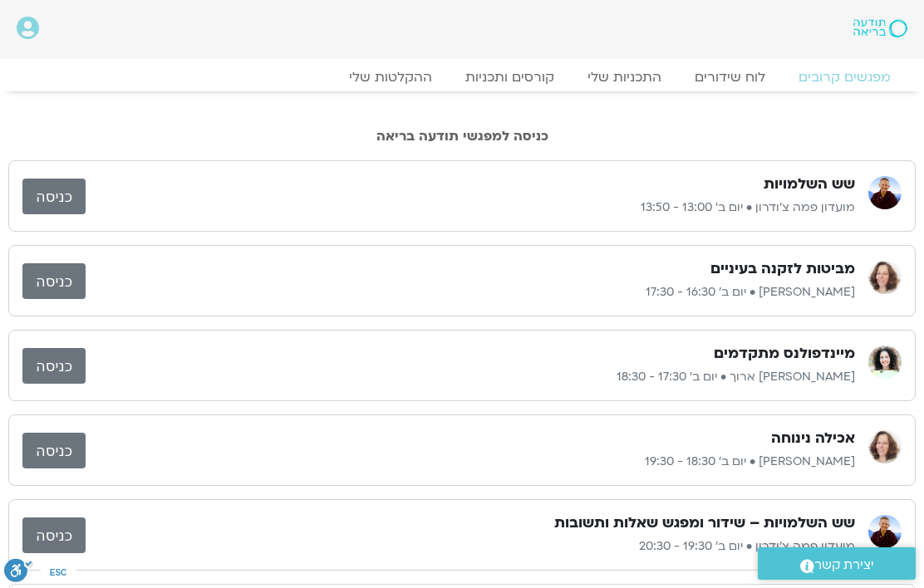 The width and height of the screenshot is (924, 588). I want to click on h3: שש השלמויות – שידור ומפגש שאלות ותשובות, so click(704, 523).